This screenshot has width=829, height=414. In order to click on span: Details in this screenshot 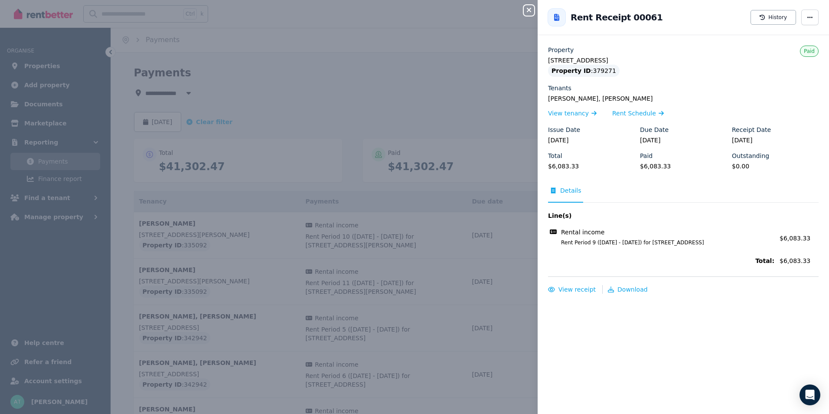, I will do `click(571, 190)`.